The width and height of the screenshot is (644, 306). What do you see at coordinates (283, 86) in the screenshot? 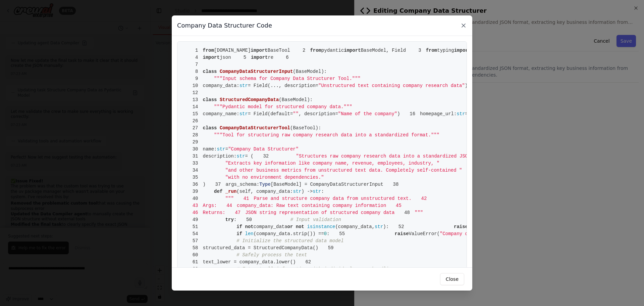
I see `span: = Field(..., description=` at bounding box center [283, 86].